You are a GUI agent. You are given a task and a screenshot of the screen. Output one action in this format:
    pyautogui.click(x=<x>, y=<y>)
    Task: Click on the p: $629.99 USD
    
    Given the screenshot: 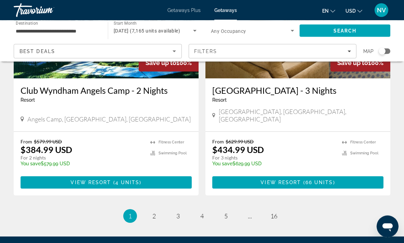 What is the action you would take?
    pyautogui.click(x=273, y=164)
    